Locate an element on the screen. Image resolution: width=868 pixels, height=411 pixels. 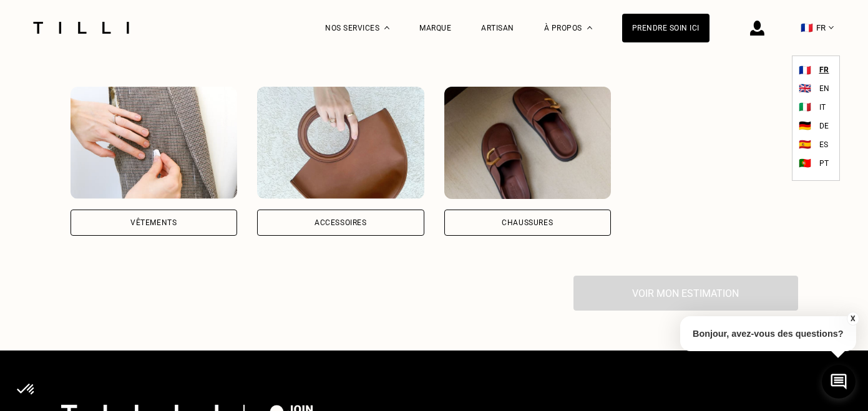
div: Chaussures is located at coordinates (527, 223).